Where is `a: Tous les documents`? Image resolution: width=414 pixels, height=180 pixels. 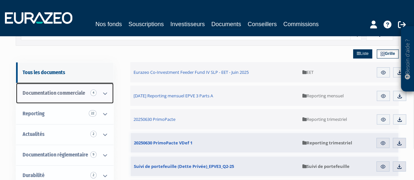 a: Tous les documents is located at coordinates (65, 73).